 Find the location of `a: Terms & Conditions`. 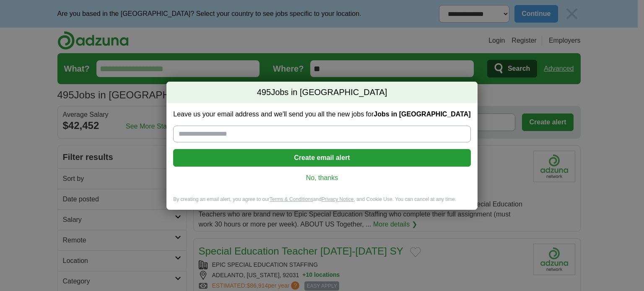

a: Terms & Conditions is located at coordinates (291, 199).